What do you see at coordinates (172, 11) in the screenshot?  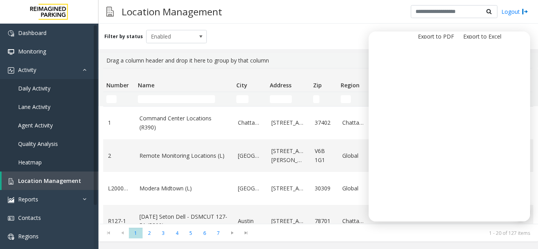 I see `h3: Location Management` at bounding box center [172, 11].